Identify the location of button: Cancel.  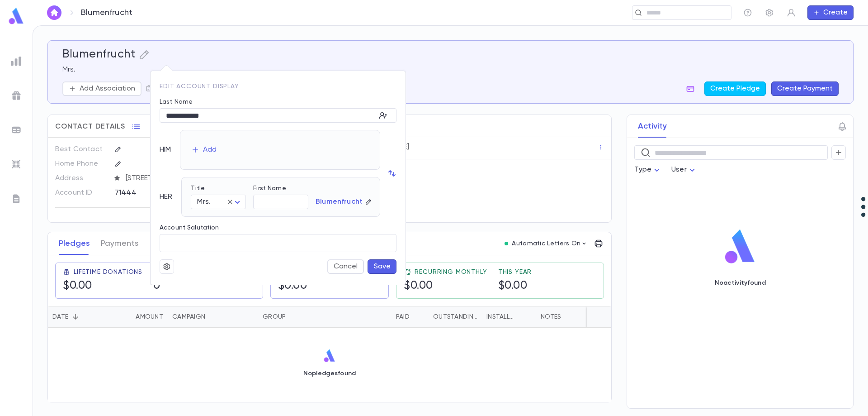
(345, 267).